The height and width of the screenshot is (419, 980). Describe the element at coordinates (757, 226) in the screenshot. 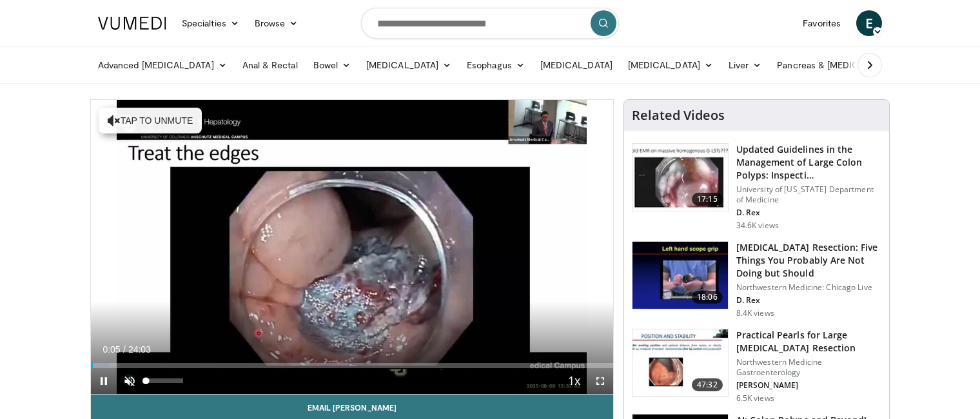

I see `p: 34.6K views` at that location.